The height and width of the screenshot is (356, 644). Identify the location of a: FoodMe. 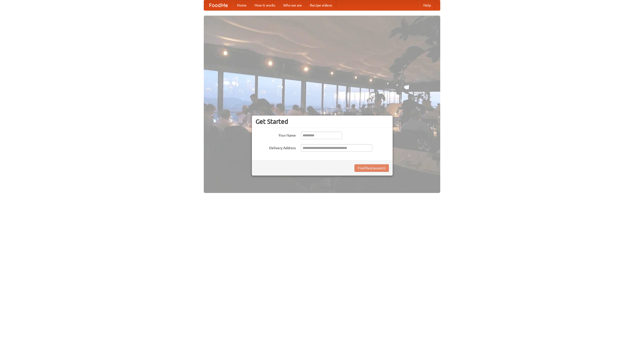
(219, 5).